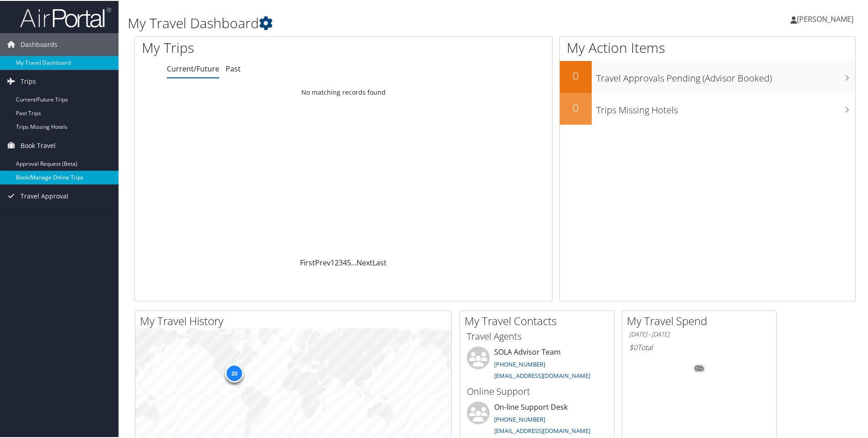 The width and height of the screenshot is (868, 438). What do you see at coordinates (726, 75) in the screenshot?
I see `h3: Travel Approvals Pending (Advisor Booked)` at bounding box center [726, 75].